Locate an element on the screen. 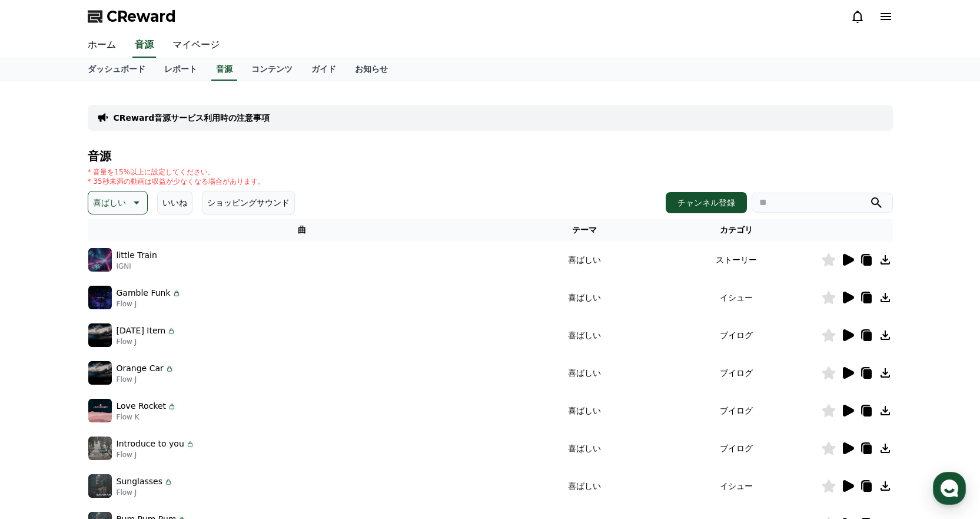  button: いいね is located at coordinates (174, 203).